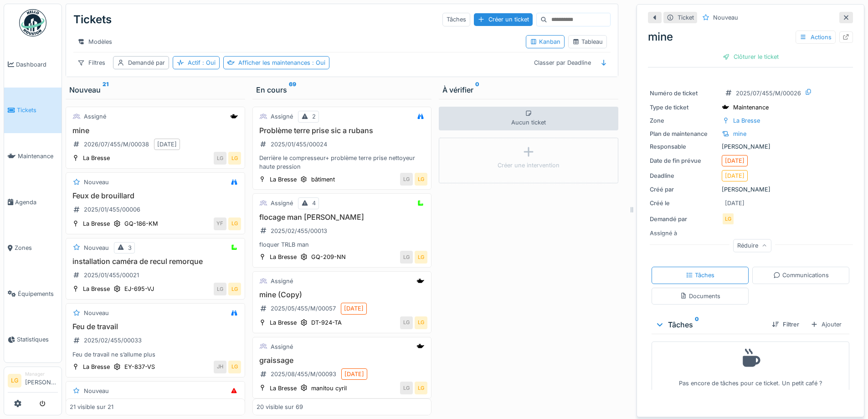 The image size is (868, 419). What do you see at coordinates (299, 144) in the screenshot?
I see `div: 2025/01/455/00024` at bounding box center [299, 144].